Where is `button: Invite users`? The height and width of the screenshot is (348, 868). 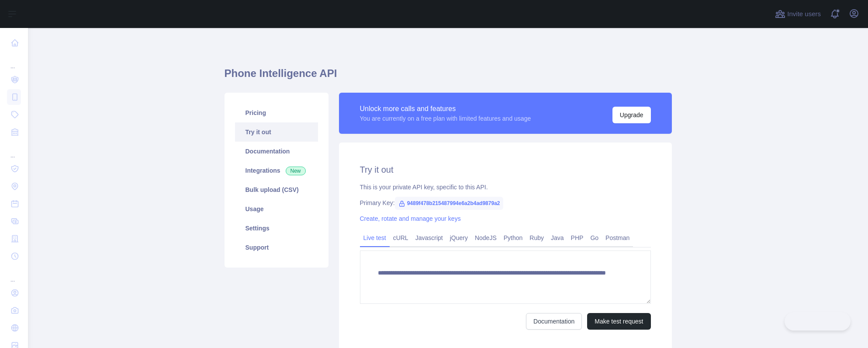 button: Invite users is located at coordinates (798, 14).